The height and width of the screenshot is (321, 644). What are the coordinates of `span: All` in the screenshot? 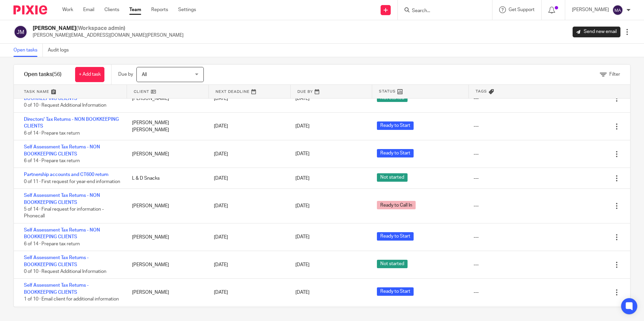 It's located at (144, 75).